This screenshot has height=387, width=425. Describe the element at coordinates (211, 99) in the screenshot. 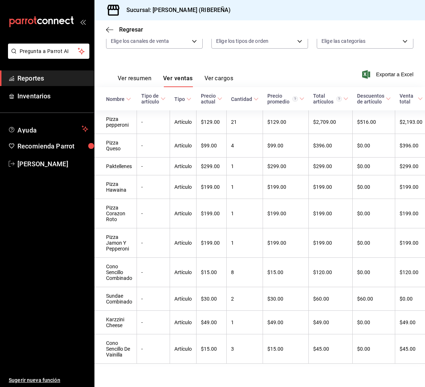

I see `span: Precio actual` at that location.